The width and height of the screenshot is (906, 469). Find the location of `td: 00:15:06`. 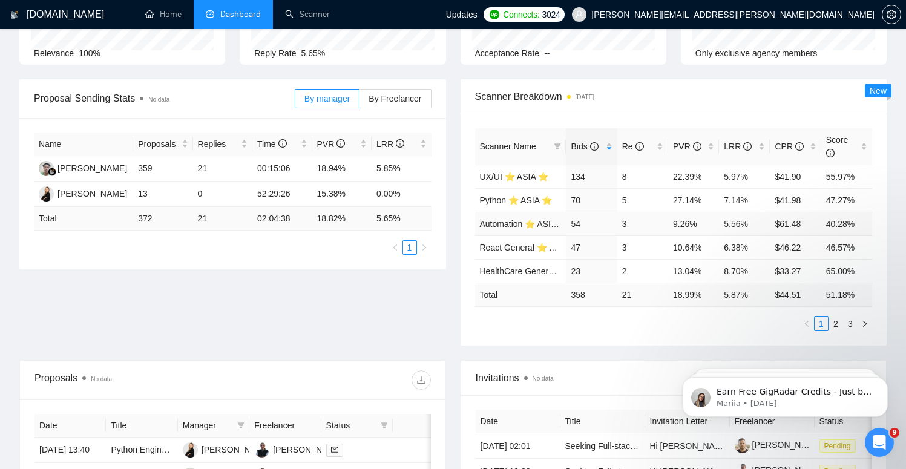

td: 00:15:06 is located at coordinates (282, 169).